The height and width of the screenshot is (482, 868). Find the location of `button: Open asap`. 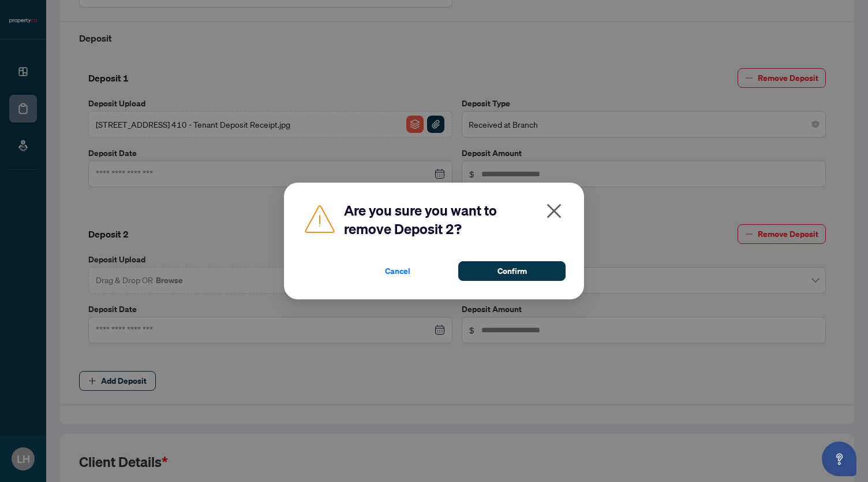

button: Open asap is located at coordinates (839, 459).